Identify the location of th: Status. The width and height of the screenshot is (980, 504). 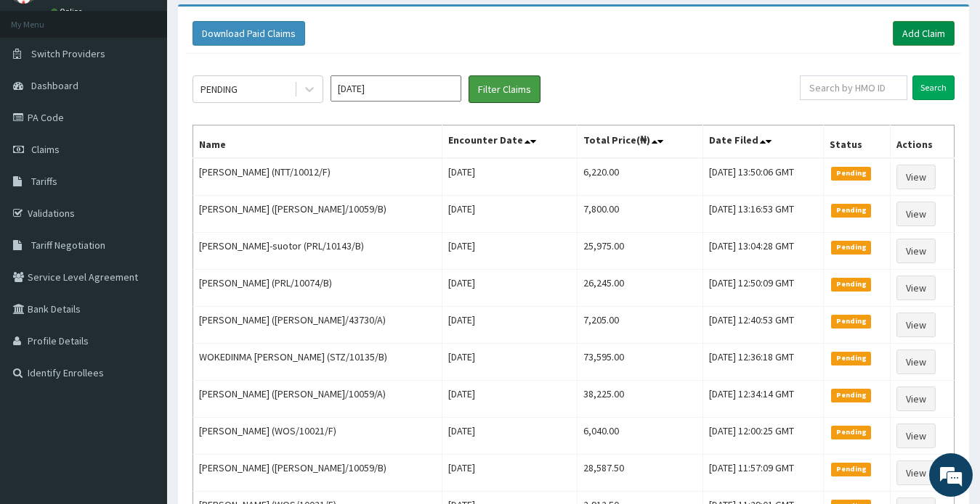
(857, 142).